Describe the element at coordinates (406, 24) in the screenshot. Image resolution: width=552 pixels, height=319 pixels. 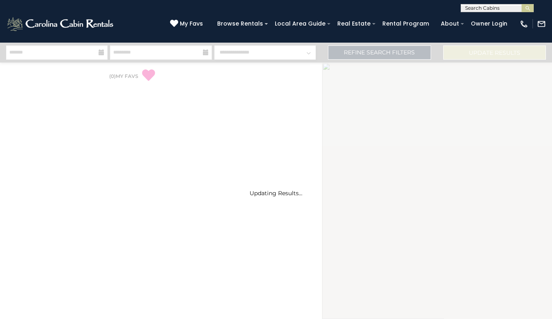
I see `a: Rental Program` at that location.